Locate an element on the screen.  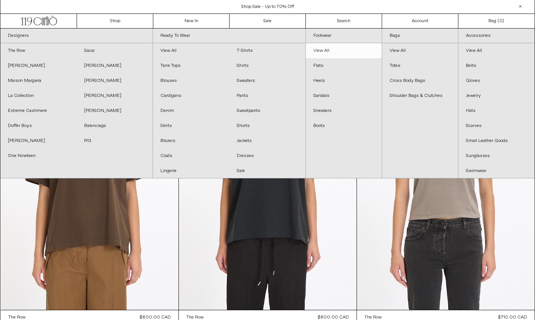
a: Skirts is located at coordinates (191, 126).